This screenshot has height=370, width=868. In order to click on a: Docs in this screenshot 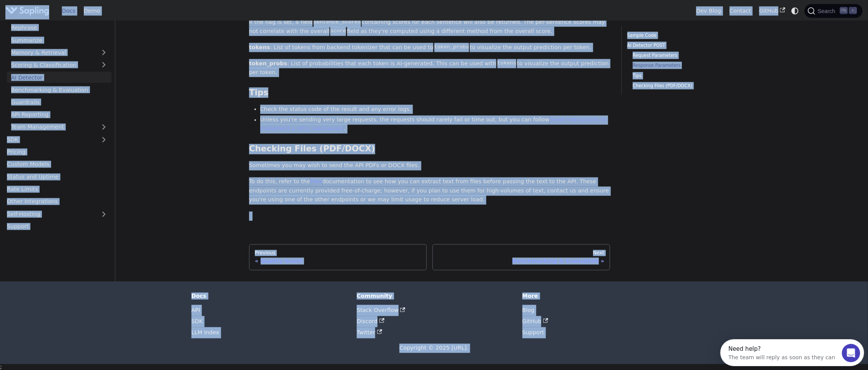, I will do `click(68, 11)`.